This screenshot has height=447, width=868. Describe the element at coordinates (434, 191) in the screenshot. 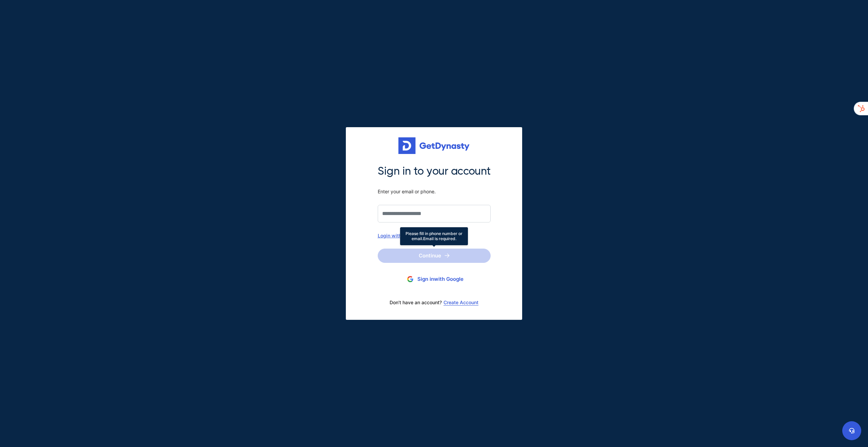

I see `span: Enter your email or phone.` at that location.